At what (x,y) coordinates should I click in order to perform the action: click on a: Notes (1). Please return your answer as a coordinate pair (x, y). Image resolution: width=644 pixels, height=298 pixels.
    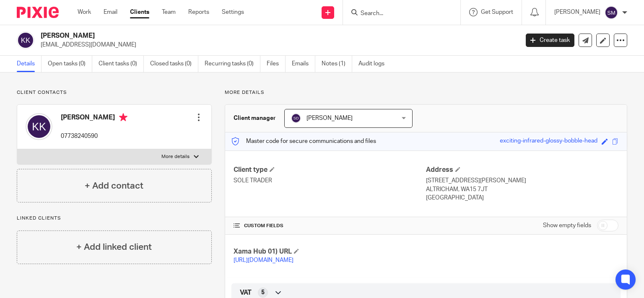
    Looking at the image, I should click on (337, 64).